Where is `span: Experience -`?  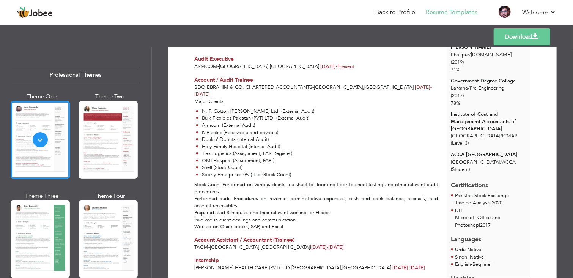
span: Experience - is located at coordinates (224, 43).